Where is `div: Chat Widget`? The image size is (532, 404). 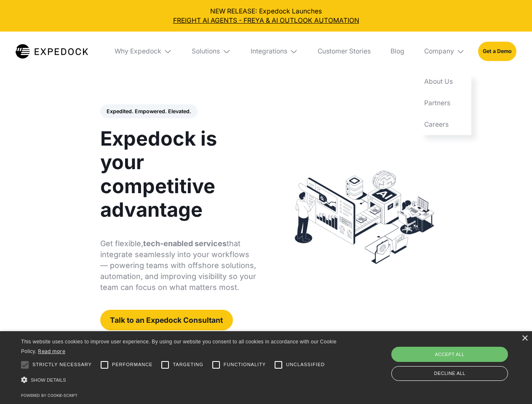 div: Chat Widget is located at coordinates (462, 358).